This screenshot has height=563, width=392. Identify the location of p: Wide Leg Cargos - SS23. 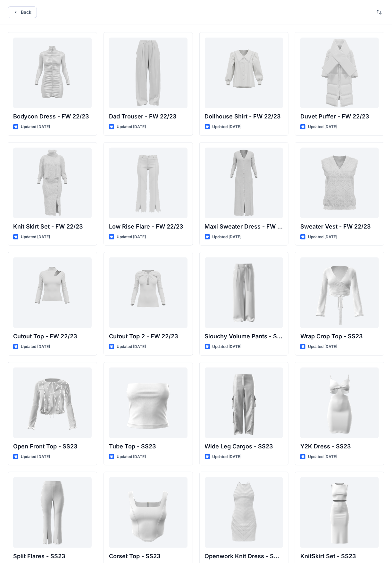
(244, 446).